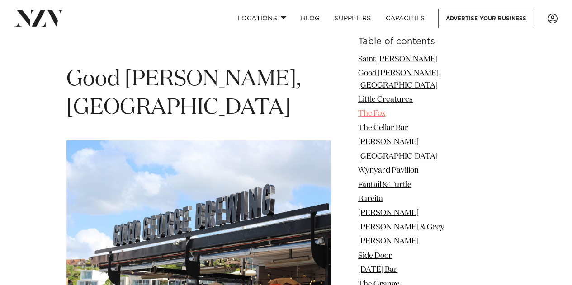 Image resolution: width=572 pixels, height=285 pixels. What do you see at coordinates (432, 41) in the screenshot?
I see `h6: Table of contents` at bounding box center [432, 41].